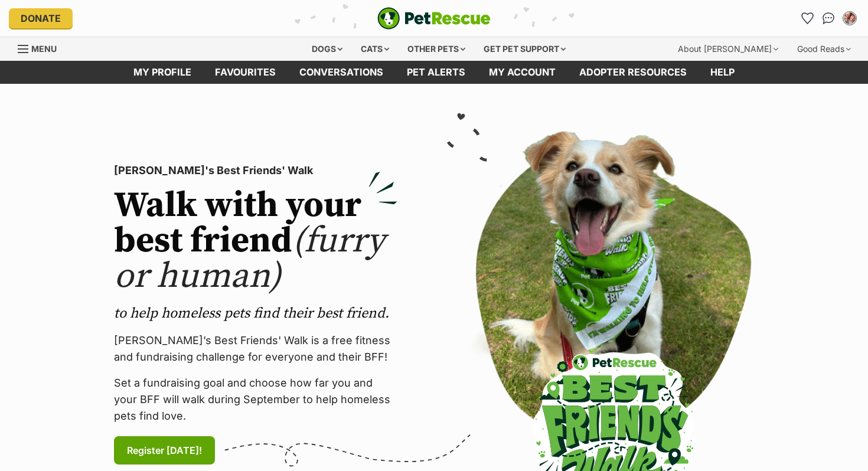  What do you see at coordinates (256, 400) in the screenshot?
I see `p: Set a fundraising goal and choose how far you and your BFF will walk during September to help hom...` at bounding box center [256, 400].